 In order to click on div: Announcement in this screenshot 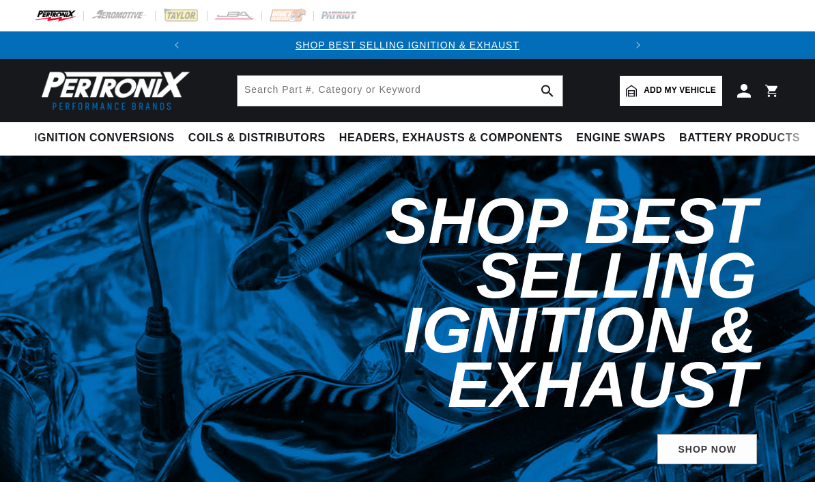, I will do `click(407, 45)`.